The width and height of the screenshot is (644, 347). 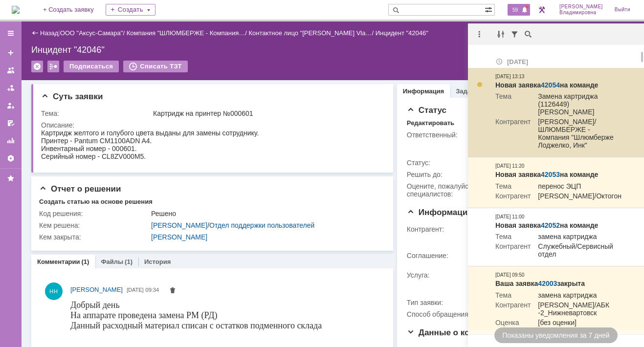 What do you see at coordinates (153, 290) in the screenshot?
I see `span: 09:34` at bounding box center [153, 290].